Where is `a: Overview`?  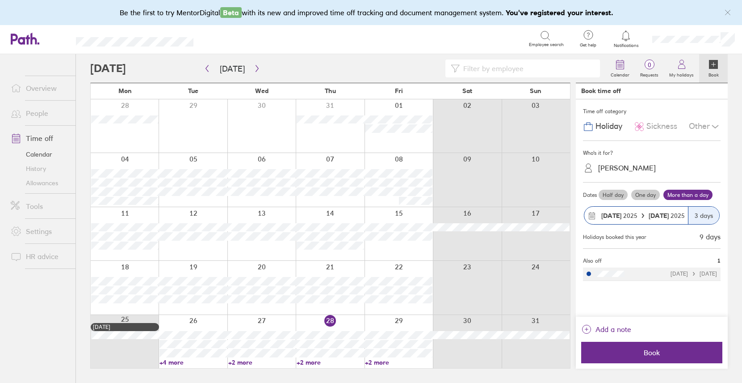
a: Overview is located at coordinates (39, 88).